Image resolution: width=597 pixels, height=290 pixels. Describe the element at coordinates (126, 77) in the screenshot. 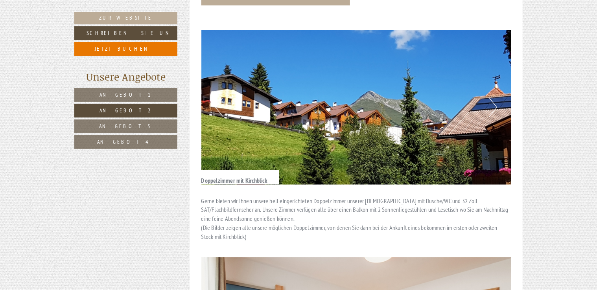

I see `div: Unsere Angebote` at that location.